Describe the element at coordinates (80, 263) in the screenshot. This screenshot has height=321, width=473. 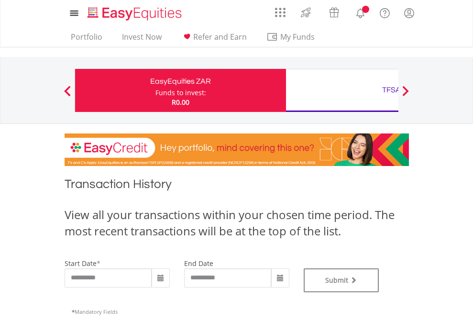
I see `label: start date` at that location.